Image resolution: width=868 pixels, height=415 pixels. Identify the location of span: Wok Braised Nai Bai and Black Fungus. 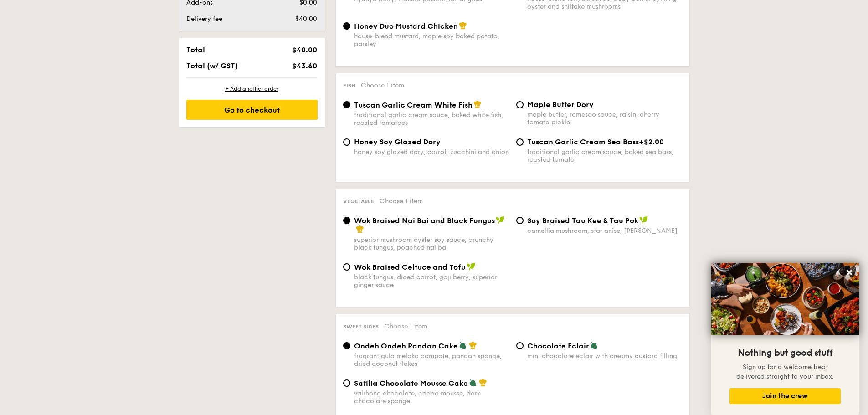
(424, 220).